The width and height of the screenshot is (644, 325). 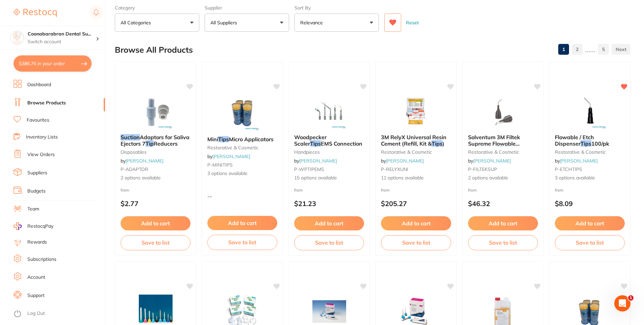 What do you see at coordinates (337, 8) in the screenshot?
I see `label: Sort By` at bounding box center [337, 8].